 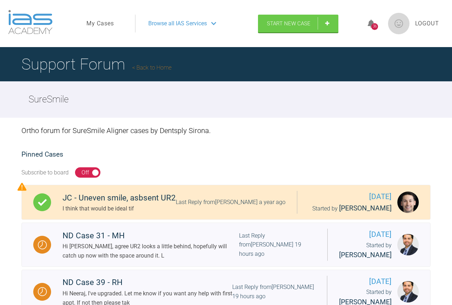 What do you see at coordinates (119, 209) in the screenshot?
I see `div: I think that would be ideal tif` at bounding box center [119, 209].